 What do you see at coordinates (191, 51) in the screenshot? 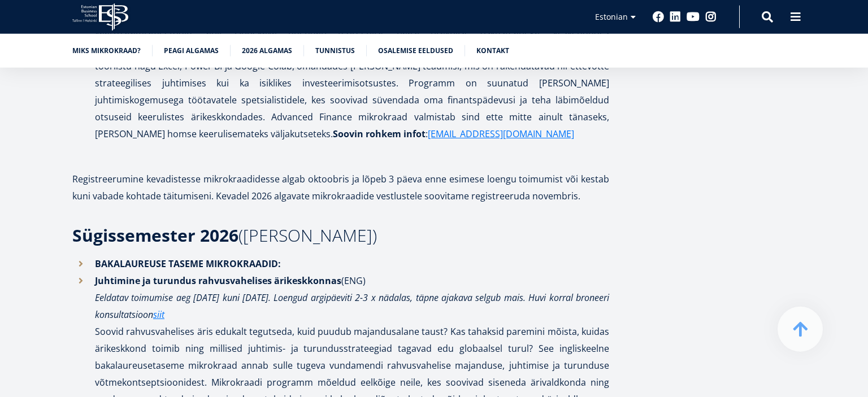
I see `a: Peagi algamas` at bounding box center [191, 51].